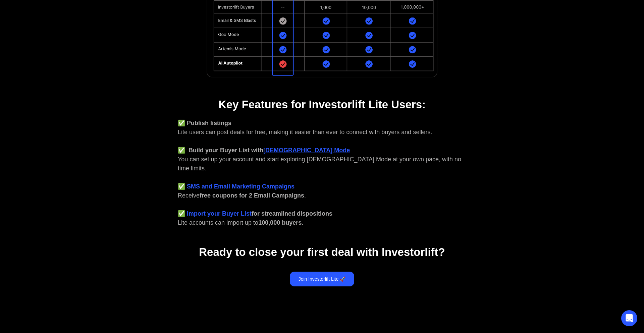  Describe the element at coordinates (220, 150) in the screenshot. I see `strong: ✅ Build your Buyer List with` at that location.